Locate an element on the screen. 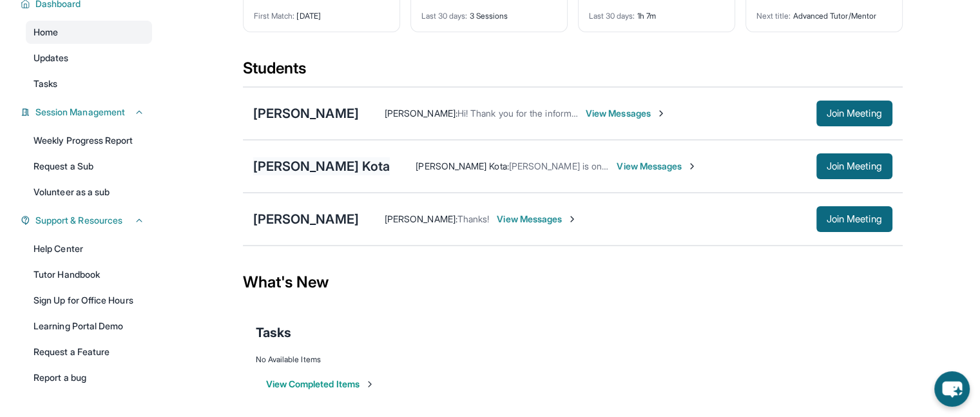  a: Updates is located at coordinates (89, 58).